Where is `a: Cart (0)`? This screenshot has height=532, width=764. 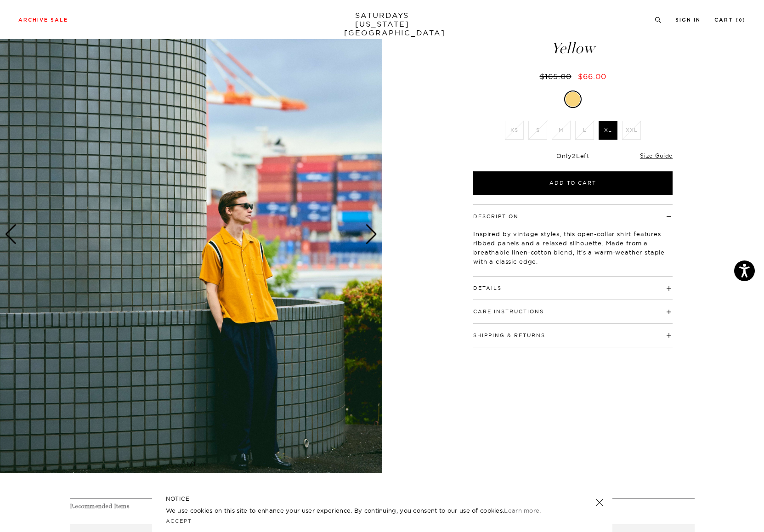
a: Cart (0) is located at coordinates (730, 19).